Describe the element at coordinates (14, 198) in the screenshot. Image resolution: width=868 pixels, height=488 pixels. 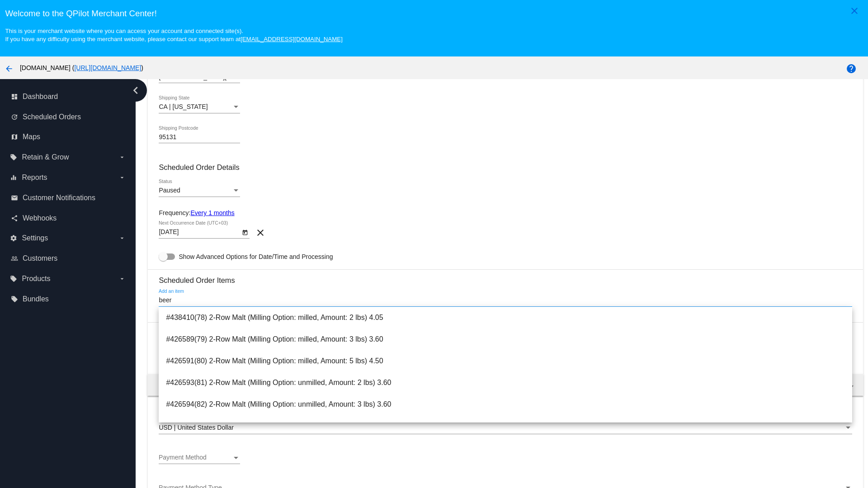
I see `i: email` at that location.